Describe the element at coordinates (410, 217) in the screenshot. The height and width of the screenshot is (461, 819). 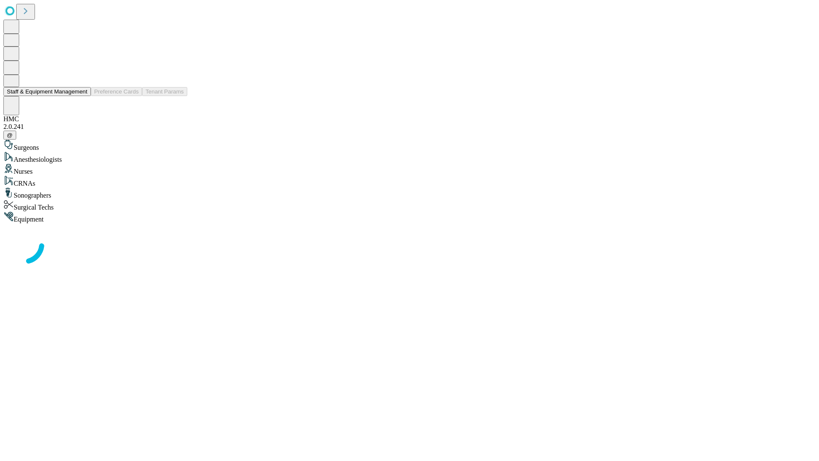
I see `div: Equipment` at that location.